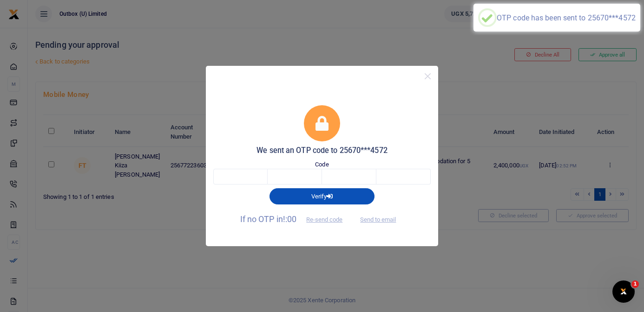 The image size is (644, 312). Describe the element at coordinates (322, 196) in the screenshot. I see `button: Verify` at that location.